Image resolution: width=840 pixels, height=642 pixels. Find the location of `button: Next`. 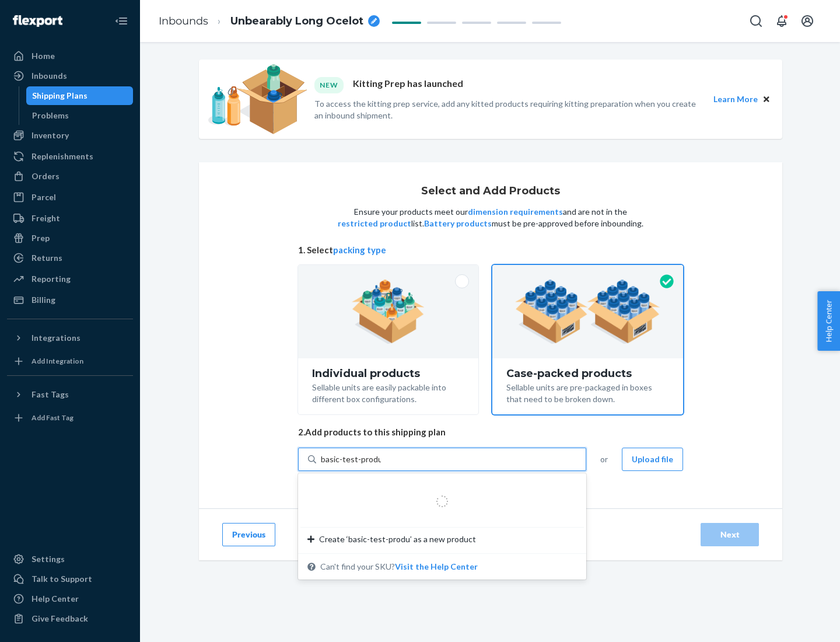

button: Next is located at coordinates (730, 535).